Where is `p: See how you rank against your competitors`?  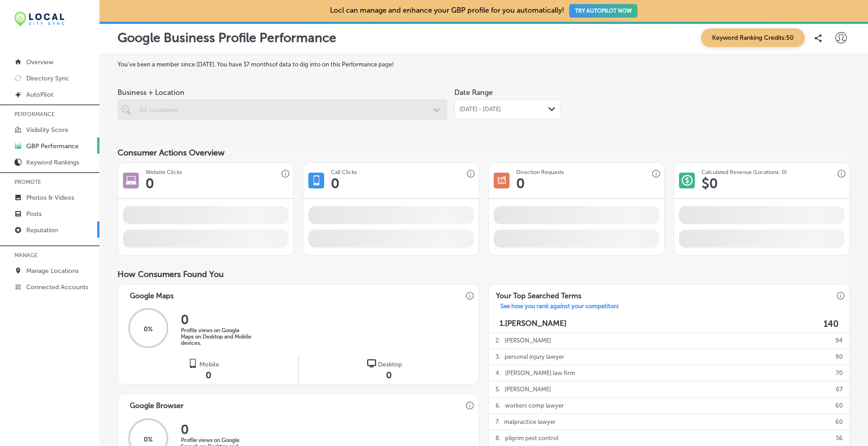
p: See how you rank against your competitors is located at coordinates (560, 307).